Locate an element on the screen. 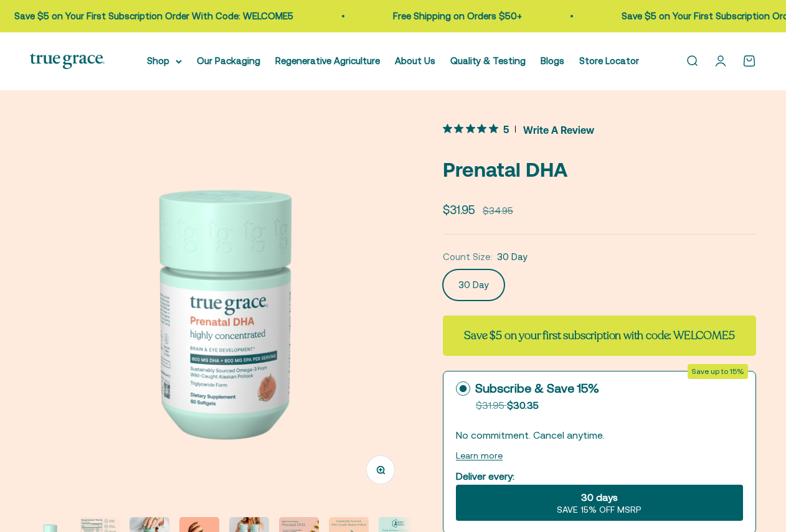 This screenshot has height=532, width=786. compare-at-price: $34.95 is located at coordinates (498, 211).